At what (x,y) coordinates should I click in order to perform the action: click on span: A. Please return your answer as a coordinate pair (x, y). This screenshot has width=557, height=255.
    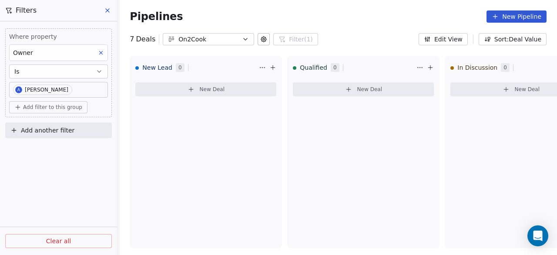
    Looking at the image, I should click on (19, 90).